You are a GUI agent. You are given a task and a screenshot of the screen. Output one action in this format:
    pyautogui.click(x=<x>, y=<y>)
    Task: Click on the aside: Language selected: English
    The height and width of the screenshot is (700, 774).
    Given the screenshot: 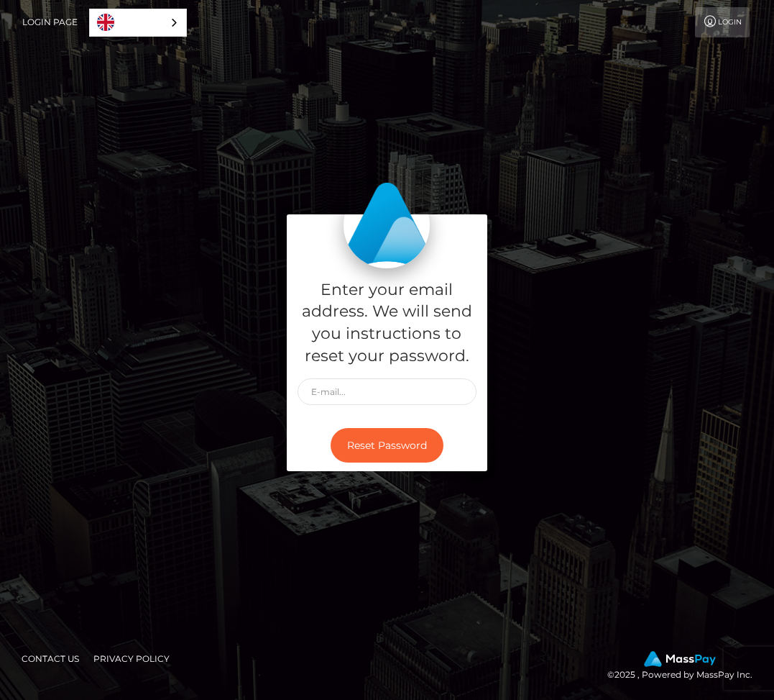 What is the action you would take?
    pyautogui.click(x=138, y=22)
    